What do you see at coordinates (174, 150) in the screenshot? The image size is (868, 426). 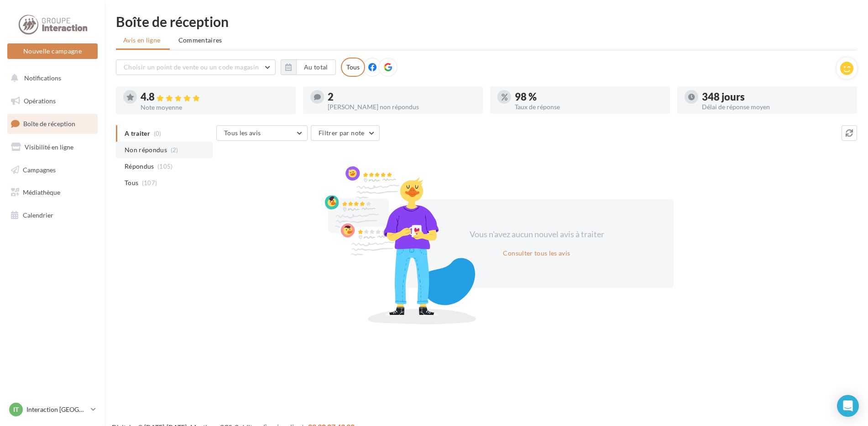 I see `span: (2)` at bounding box center [174, 150].